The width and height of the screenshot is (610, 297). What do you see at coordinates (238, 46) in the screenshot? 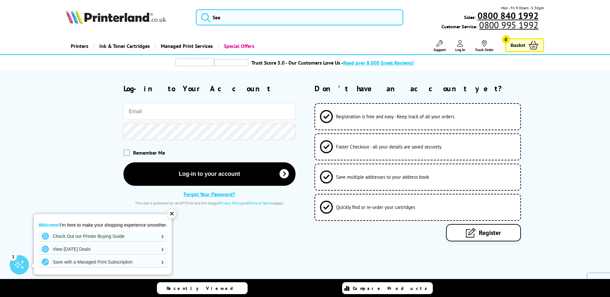
I see `a: Special Offers` at bounding box center [238, 46].